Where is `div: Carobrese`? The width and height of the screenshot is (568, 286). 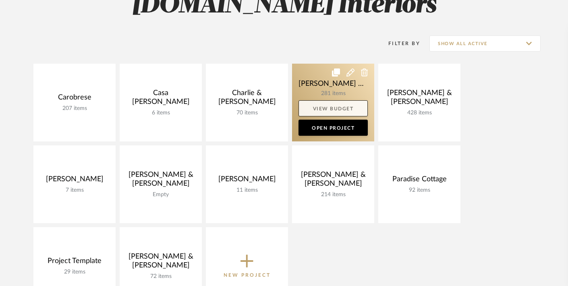 div: Carobrese is located at coordinates (74, 99).